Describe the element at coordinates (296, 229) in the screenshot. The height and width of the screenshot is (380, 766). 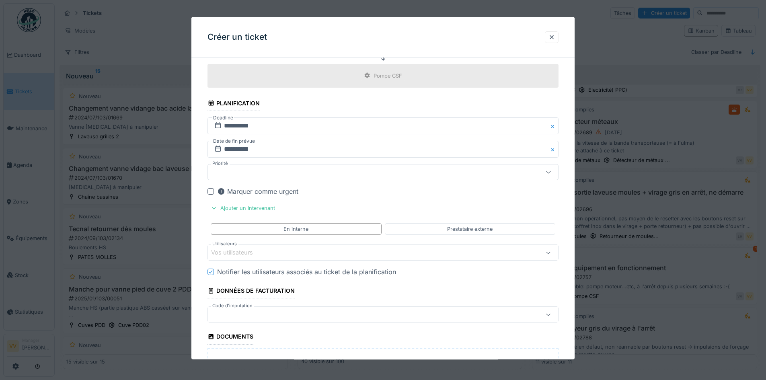
I see `div: En interne` at that location.